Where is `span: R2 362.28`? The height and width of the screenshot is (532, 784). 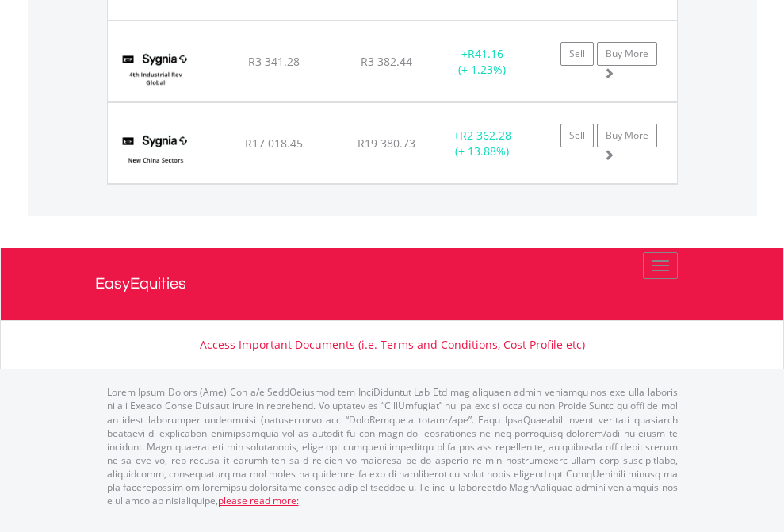 span: R2 362.28 is located at coordinates (485, 135).